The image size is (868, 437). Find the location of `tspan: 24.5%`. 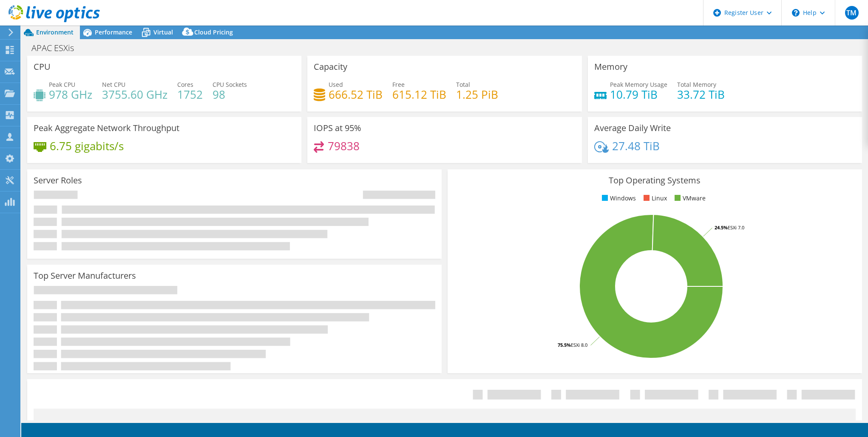

tspan: 24.5% is located at coordinates (721, 227).